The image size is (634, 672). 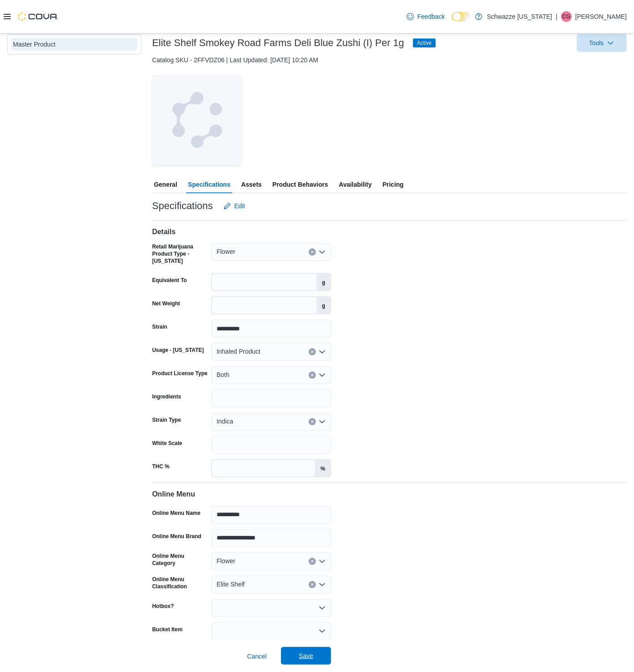 What do you see at coordinates (355, 184) in the screenshot?
I see `span: Availability` at bounding box center [355, 184].